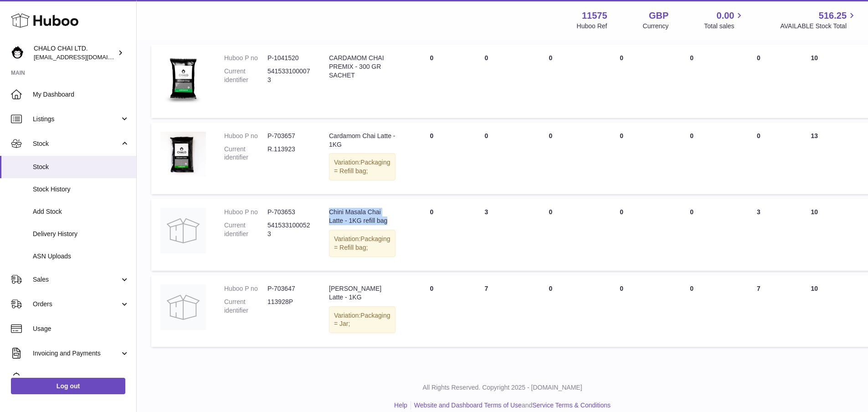 This screenshot has width=868, height=412. Describe the element at coordinates (819, 26) in the screenshot. I see `span: AVAILABLE Stock Total` at that location.